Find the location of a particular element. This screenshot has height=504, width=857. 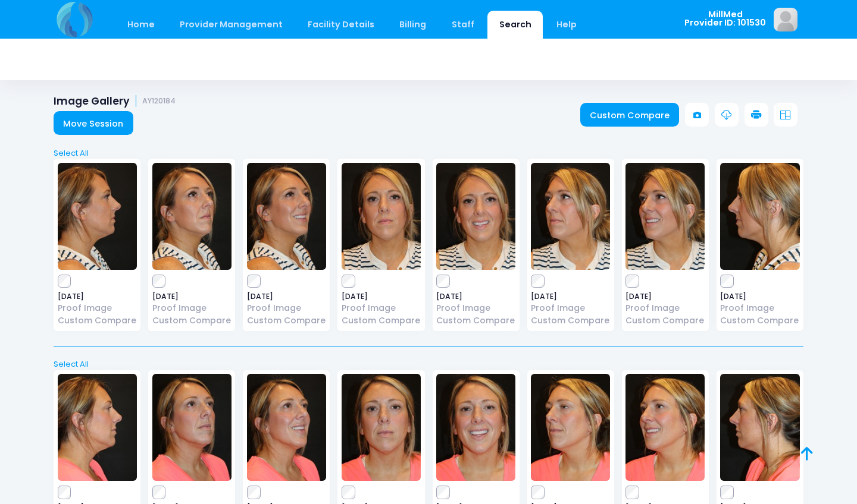

a: Search is located at coordinates (515, 24).